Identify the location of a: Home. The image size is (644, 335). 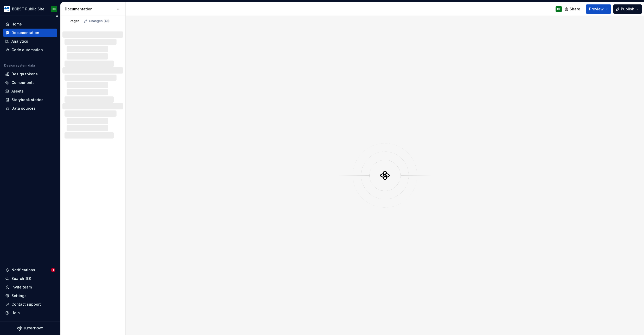
(30, 24).